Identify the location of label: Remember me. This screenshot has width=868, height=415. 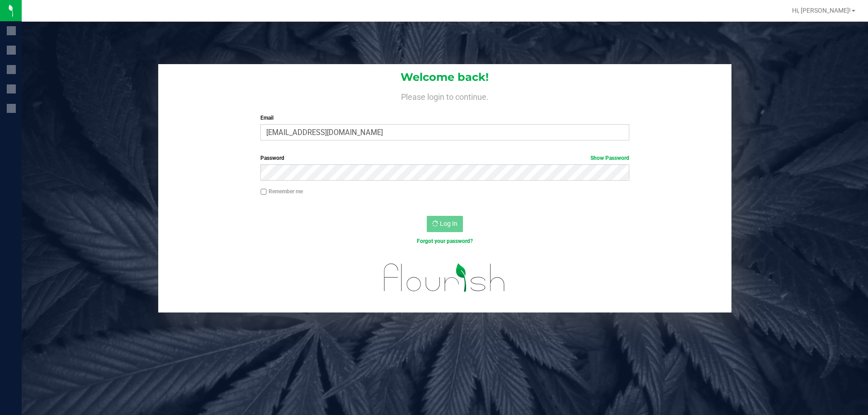
(281, 192).